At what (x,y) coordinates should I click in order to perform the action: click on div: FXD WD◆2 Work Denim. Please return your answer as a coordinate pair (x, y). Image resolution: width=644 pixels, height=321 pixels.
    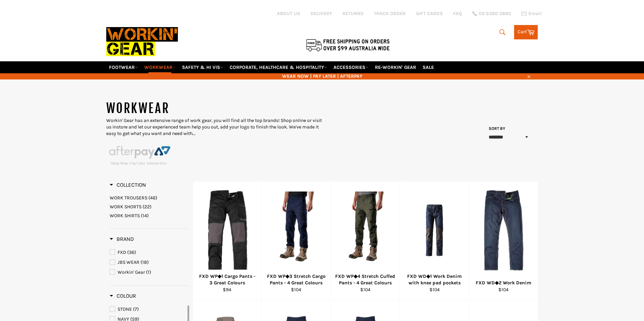
    Looking at the image, I should click on (504, 283).